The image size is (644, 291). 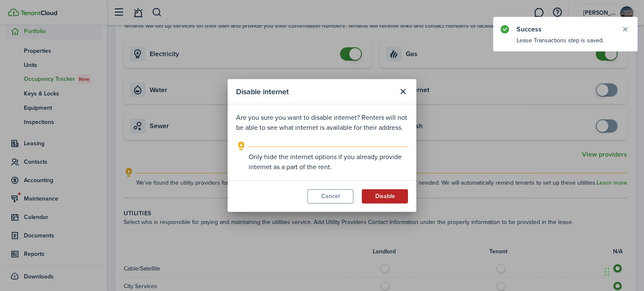 What do you see at coordinates (241, 146) in the screenshot?
I see `i: outline` at bounding box center [241, 146].